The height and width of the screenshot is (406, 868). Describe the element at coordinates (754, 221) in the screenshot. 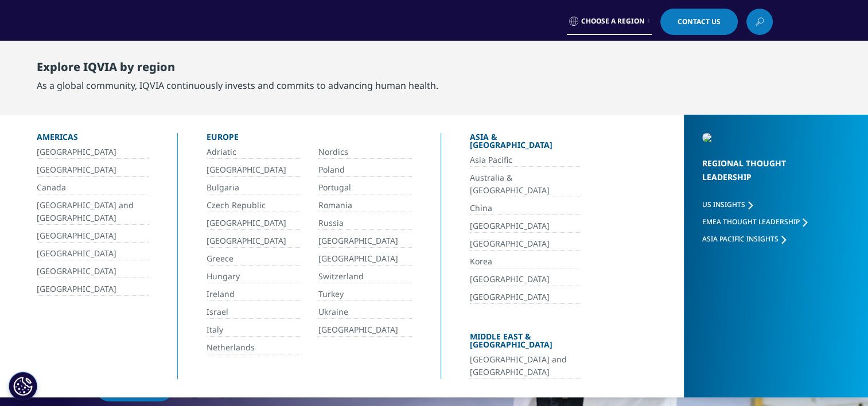

I see `a: EMEA Thought Leadership` at that location.